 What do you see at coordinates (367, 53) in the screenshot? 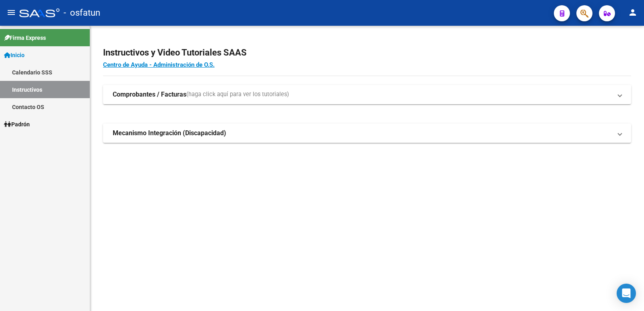
I see `h2: Instructivos y Video Tutoriales SAAS` at bounding box center [367, 53].